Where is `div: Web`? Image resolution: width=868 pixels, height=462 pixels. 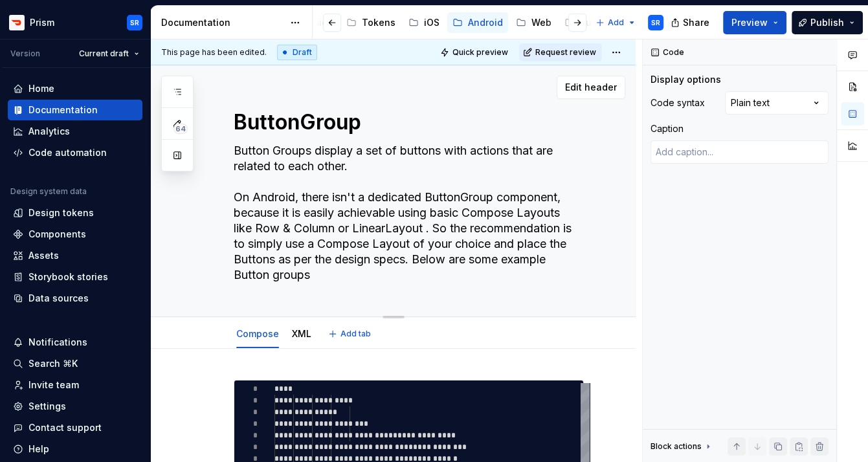
div: Web is located at coordinates (541, 22).